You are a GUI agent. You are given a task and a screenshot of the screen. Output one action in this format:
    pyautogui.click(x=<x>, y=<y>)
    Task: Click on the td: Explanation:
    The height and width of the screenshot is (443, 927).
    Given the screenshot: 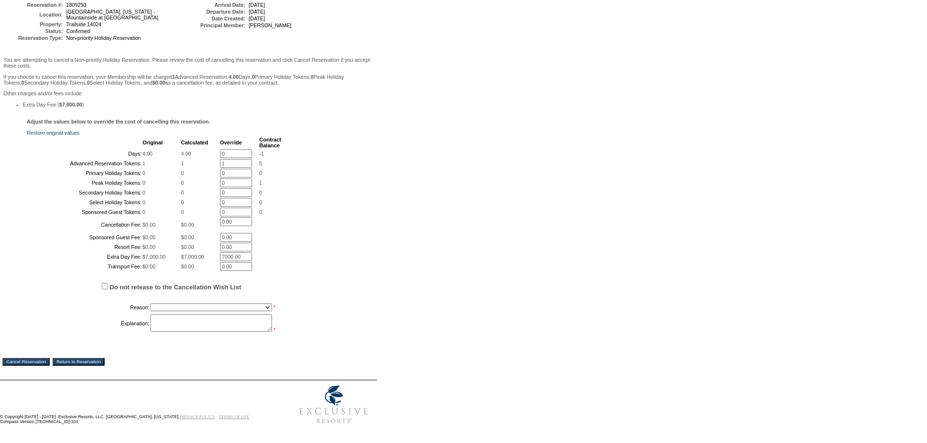 What is the action you would take?
    pyautogui.click(x=89, y=324)
    